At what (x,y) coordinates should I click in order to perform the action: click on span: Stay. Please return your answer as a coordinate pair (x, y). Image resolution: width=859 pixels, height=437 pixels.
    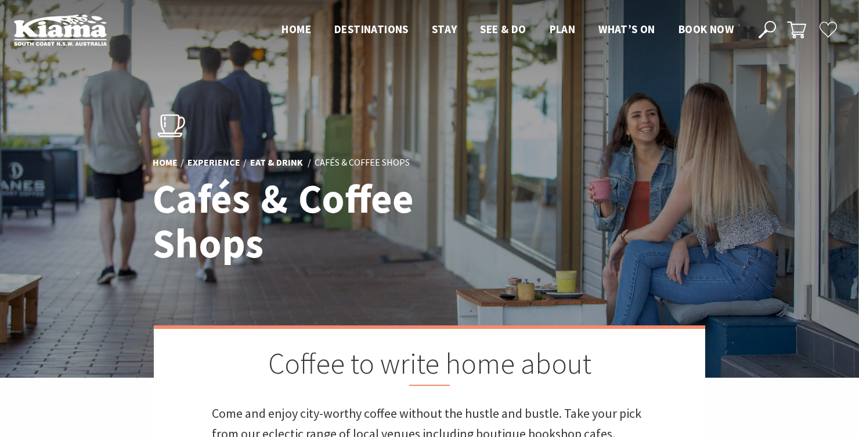
    Looking at the image, I should click on (445, 29).